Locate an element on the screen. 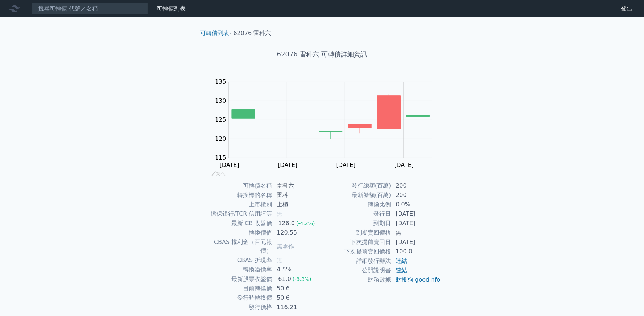 This screenshot has height=316, width=644. td: 最新股票收盤價 is located at coordinates (237, 279).